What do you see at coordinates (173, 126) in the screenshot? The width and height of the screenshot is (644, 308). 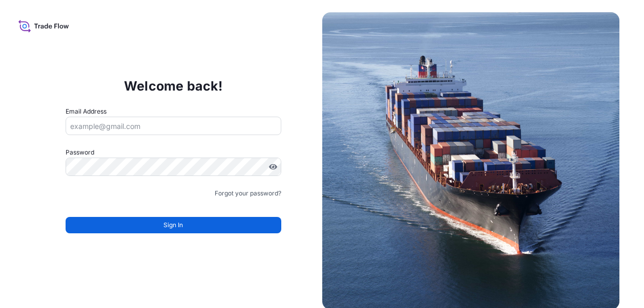 I see `input: example@gmail.com` at bounding box center [173, 126].